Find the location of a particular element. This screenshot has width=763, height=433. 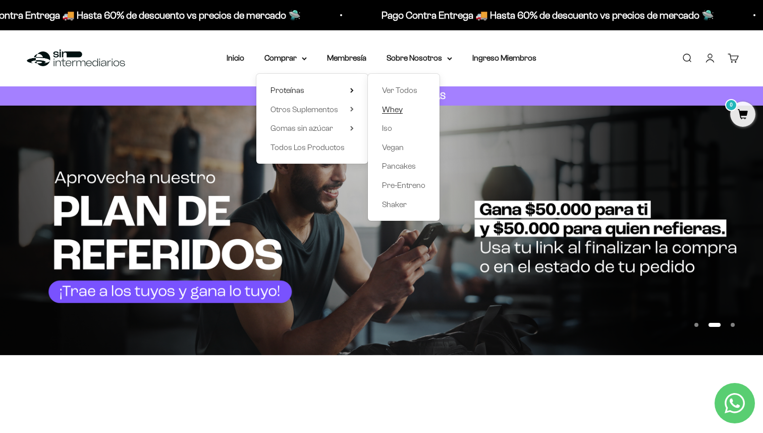

span: Iso is located at coordinates (387, 128).